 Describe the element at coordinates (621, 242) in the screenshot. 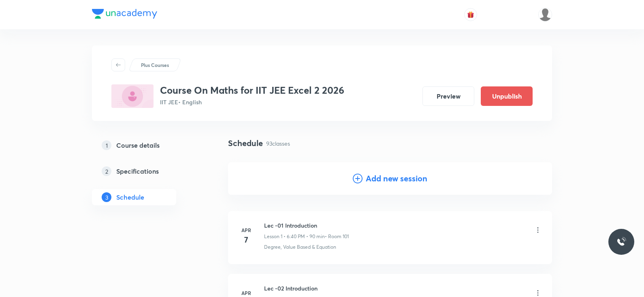

I see `img: ttu` at that location.